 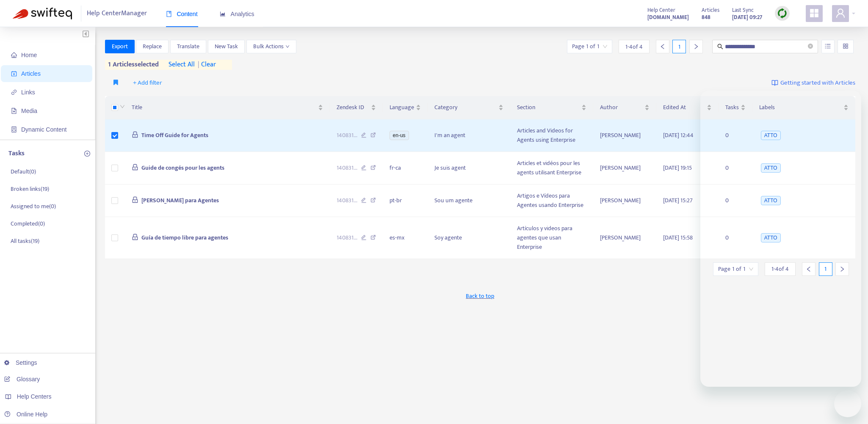 I want to click on span: home, so click(x=14, y=55).